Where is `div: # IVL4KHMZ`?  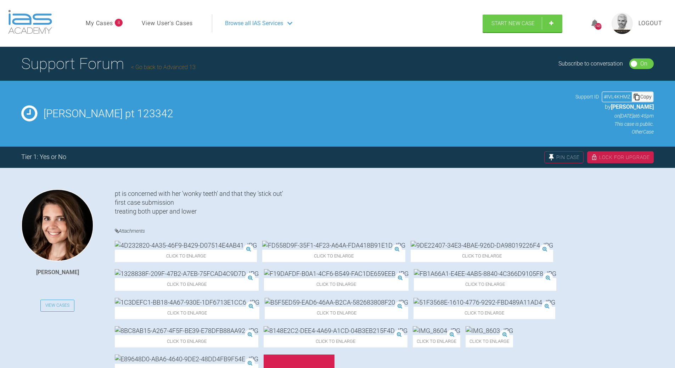
div: # IVL4KHMZ is located at coordinates (617, 97).